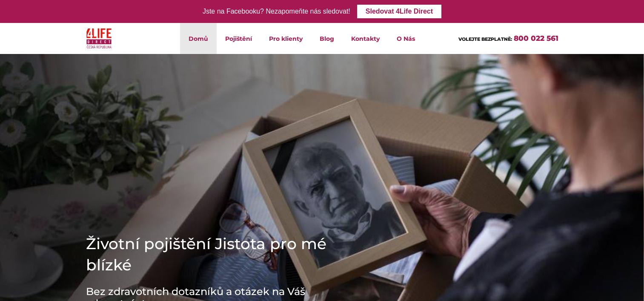 This screenshot has height=301, width=644. I want to click on h1: Životní pojištění Jistota pro mé blízké, so click(214, 254).